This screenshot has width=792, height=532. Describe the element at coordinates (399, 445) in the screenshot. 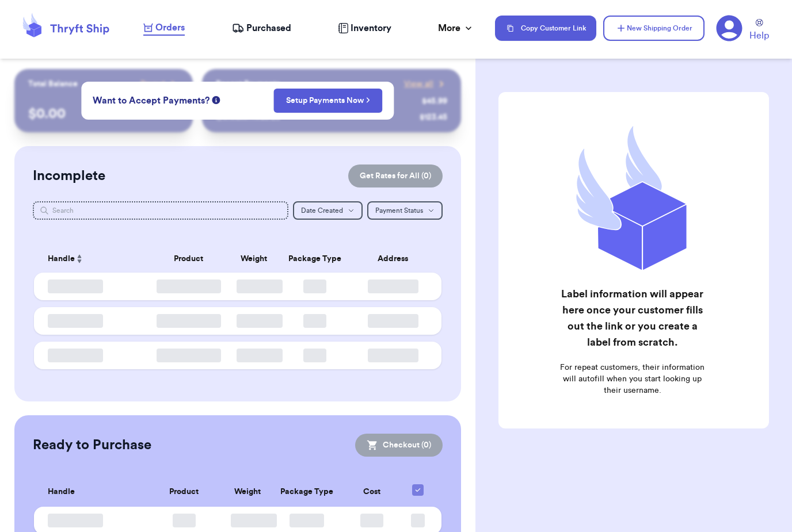

I see `button: Checkout (0)` at that location.